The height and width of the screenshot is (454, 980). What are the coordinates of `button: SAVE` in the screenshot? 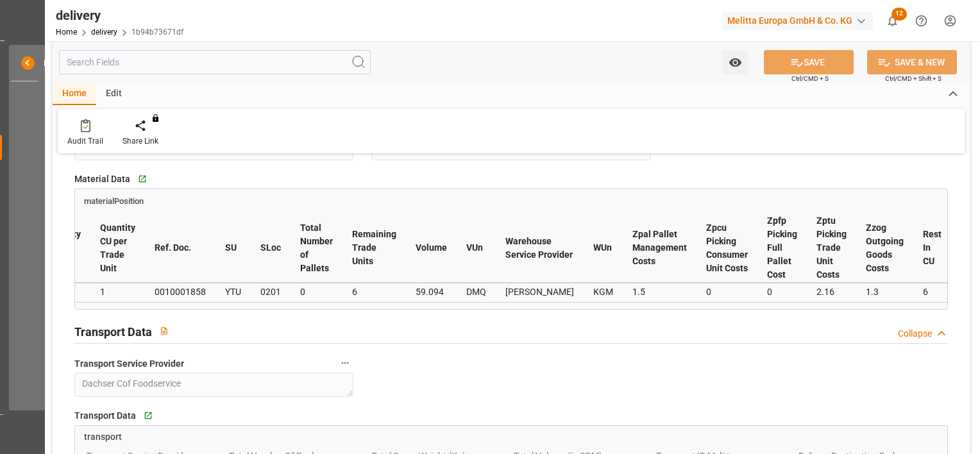 It's located at (809, 62).